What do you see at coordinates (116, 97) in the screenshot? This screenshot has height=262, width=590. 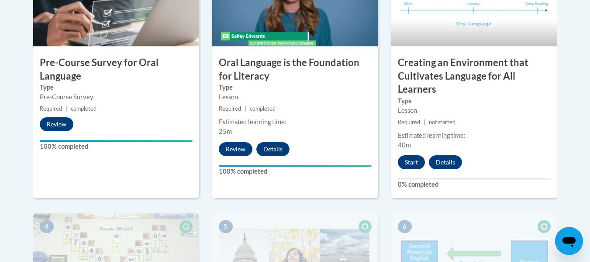 I see `div: Pre-Course Survey` at bounding box center [116, 97].